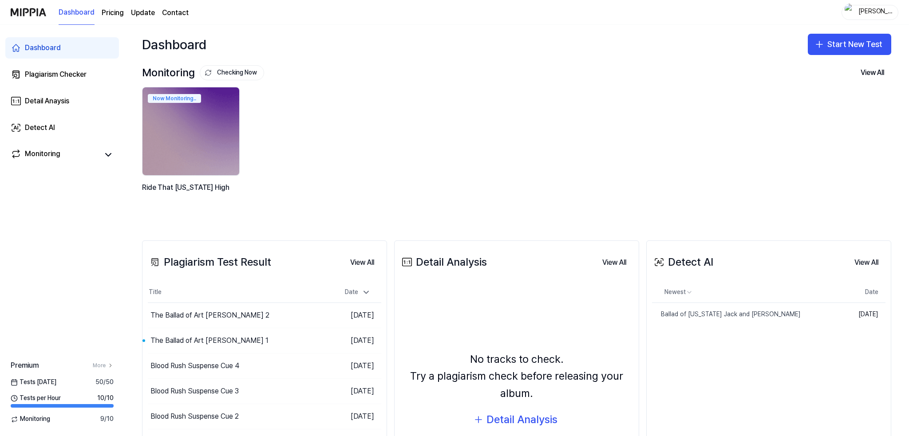  Describe the element at coordinates (62, 75) in the screenshot. I see `a: Plagiarism Checker` at that location.